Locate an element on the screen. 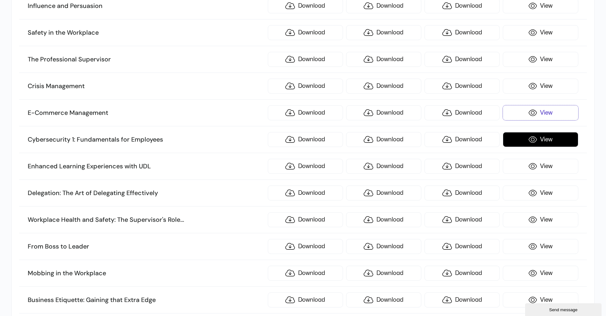  h3: Mobbing in the Workplace is located at coordinates (146, 273).